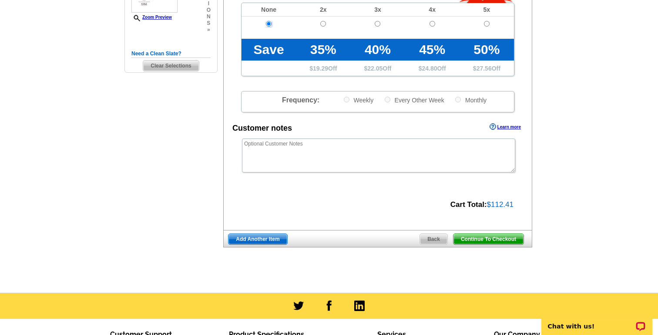  What do you see at coordinates (152, 17) in the screenshot?
I see `a: Zoom Preview` at bounding box center [152, 17].